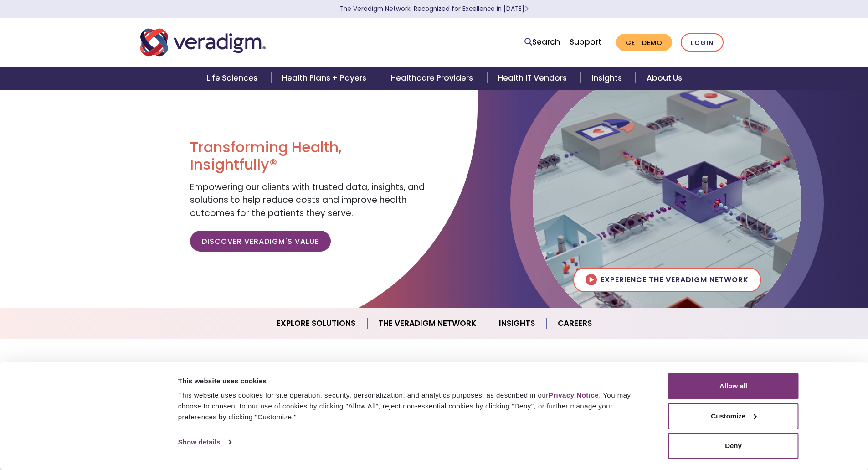  What do you see at coordinates (203, 42) in the screenshot?
I see `img: Veradigm logo` at bounding box center [203, 42].